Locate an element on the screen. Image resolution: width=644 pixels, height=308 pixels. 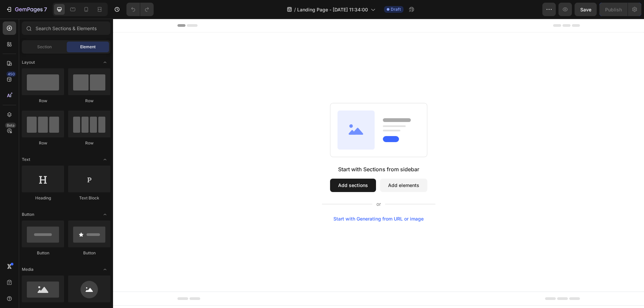
div: Undo/Redo is located at coordinates (140, 9).